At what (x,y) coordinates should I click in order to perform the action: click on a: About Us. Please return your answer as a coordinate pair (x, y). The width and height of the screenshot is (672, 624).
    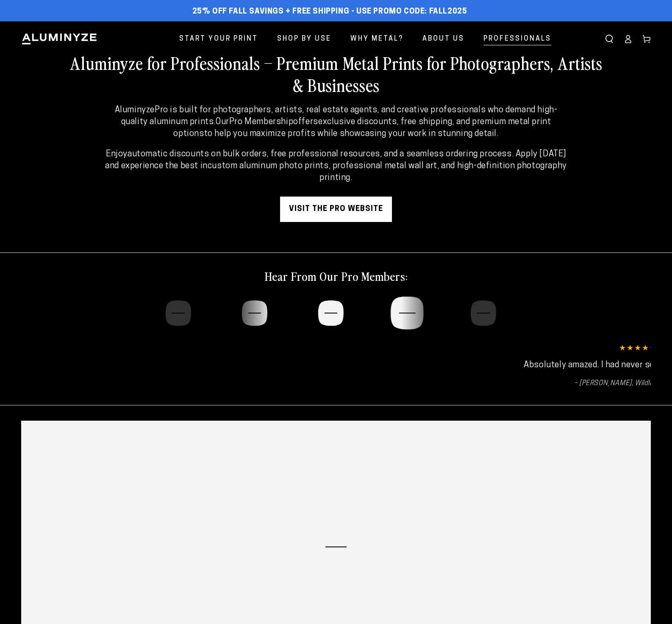
    Looking at the image, I should click on (443, 39).